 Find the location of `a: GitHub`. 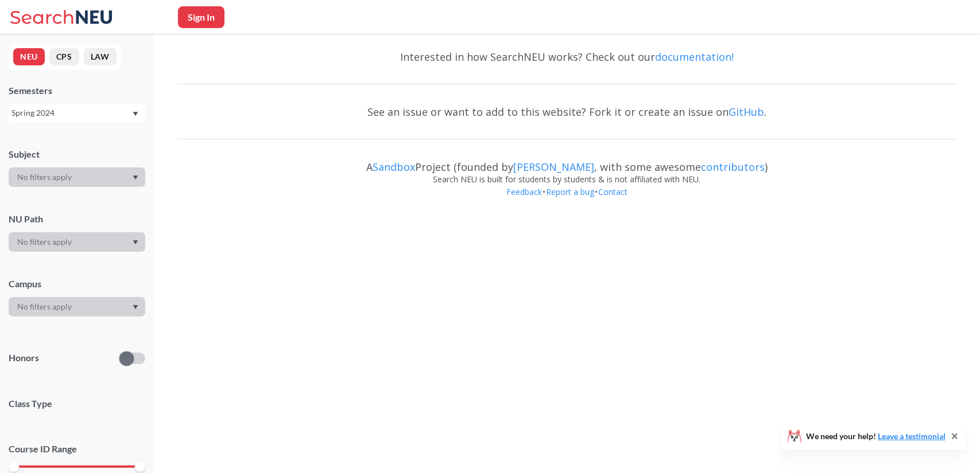

a: GitHub is located at coordinates (746, 112).